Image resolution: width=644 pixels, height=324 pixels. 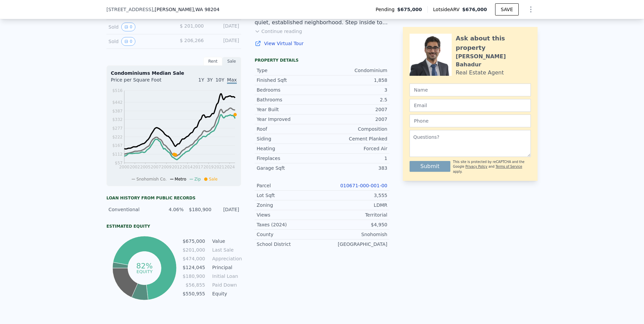 What do you see at coordinates (290, 148) in the screenshot?
I see `div: Heating` at bounding box center [290, 148].